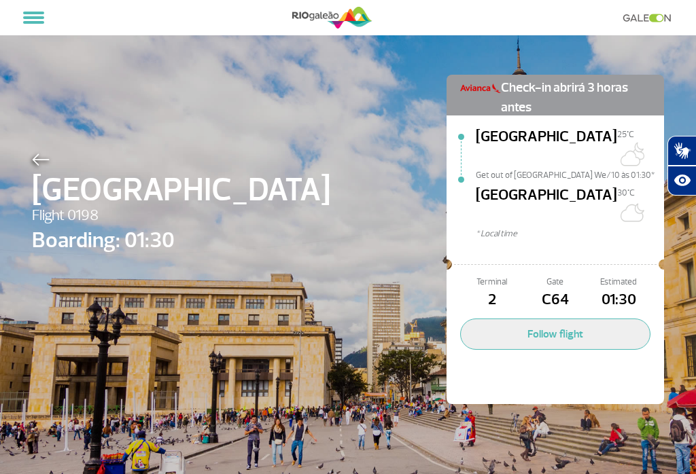 This screenshot has height=474, width=696. What do you see at coordinates (555, 334) in the screenshot?
I see `button: Follow flight` at bounding box center [555, 334].